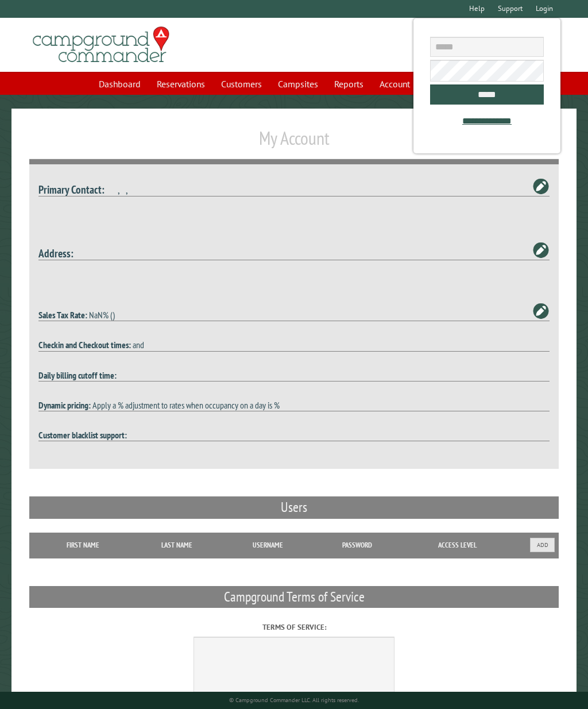 This screenshot has width=588, height=709. Describe the element at coordinates (294, 627) in the screenshot. I see `label: Terms of service:` at that location.